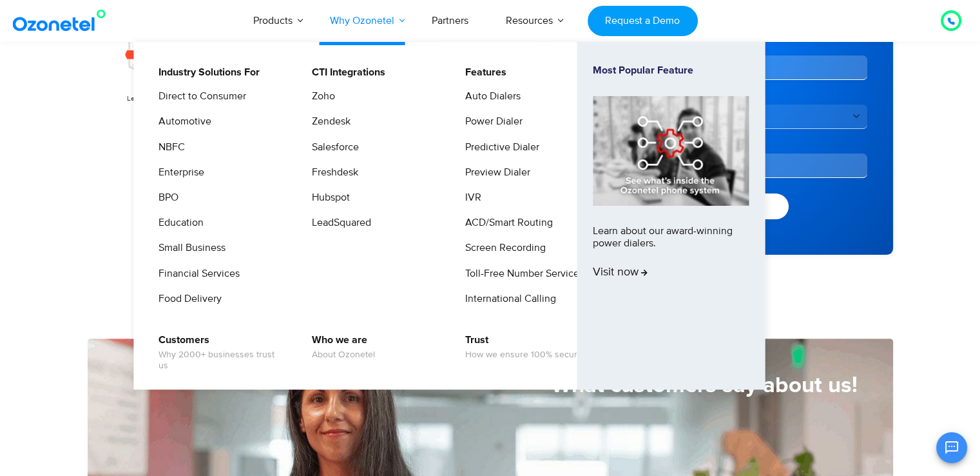 Image resolution: width=980 pixels, height=476 pixels. I want to click on a: Direct to Consumer, so click(199, 96).